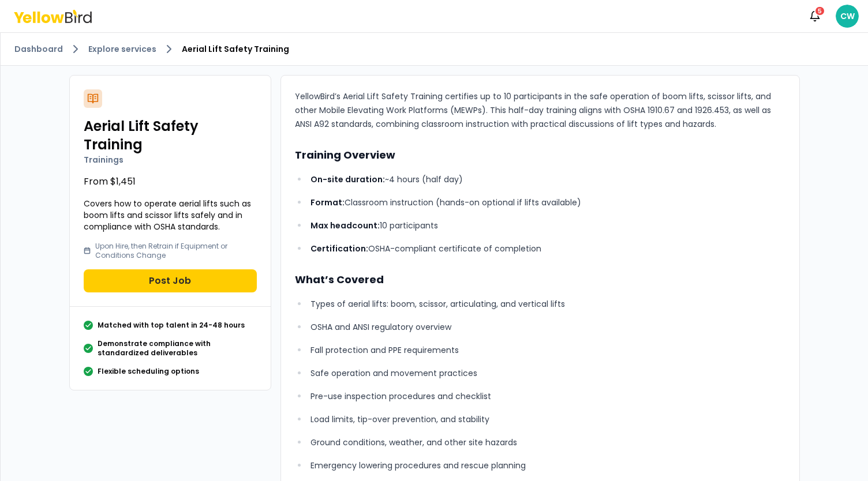 Image resolution: width=868 pixels, height=481 pixels. I want to click on p: ~4 hours (half day), so click(548, 180).